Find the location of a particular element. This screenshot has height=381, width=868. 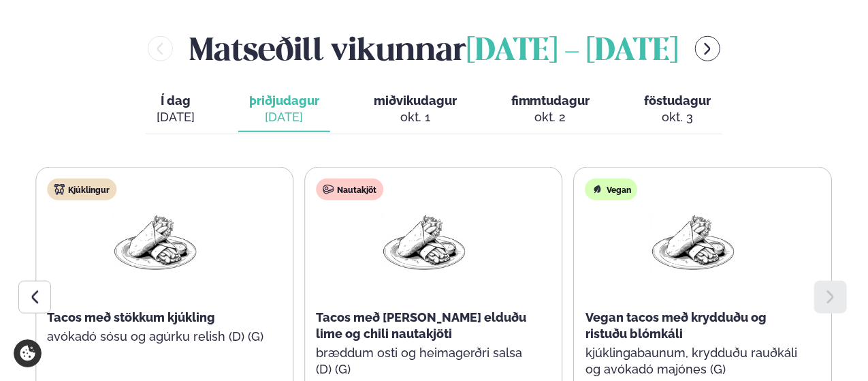

button: miðvikudagur okt. 1 is located at coordinates (415, 109).